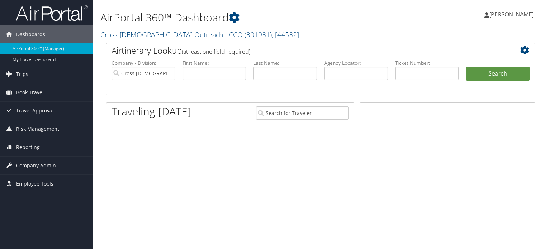 This screenshot has height=249, width=548. Describe the element at coordinates (35, 111) in the screenshot. I see `span: Travel Approval` at that location.